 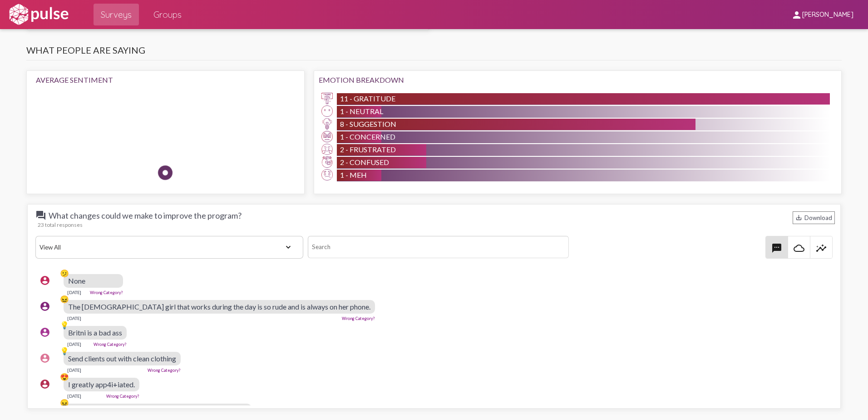 What do you see at coordinates (434, 52) in the screenshot?
I see `h3: What people are saying` at bounding box center [434, 52].